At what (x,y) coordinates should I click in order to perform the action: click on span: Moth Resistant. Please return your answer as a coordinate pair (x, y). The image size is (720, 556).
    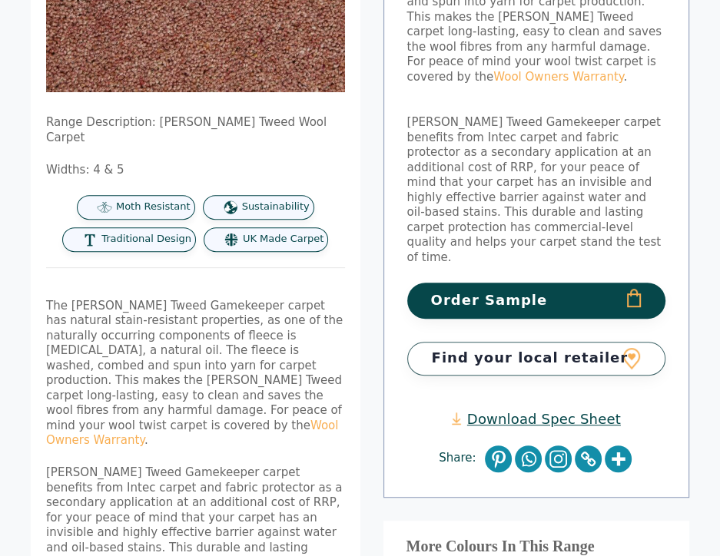
    Looking at the image, I should click on (153, 207).